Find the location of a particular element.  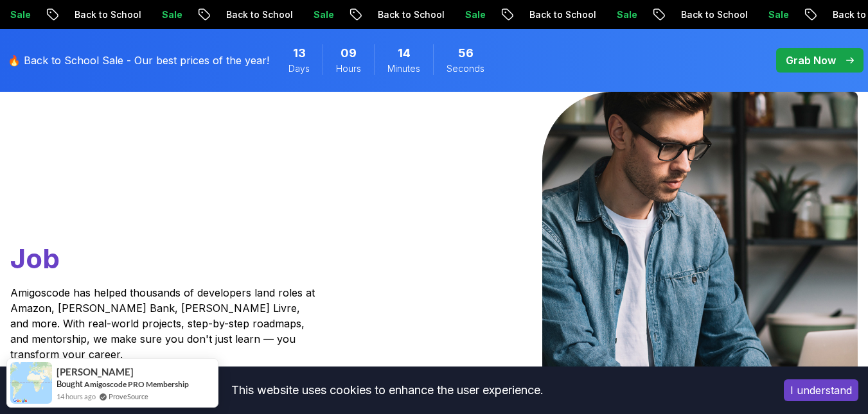

span: Minutes is located at coordinates (403, 69).